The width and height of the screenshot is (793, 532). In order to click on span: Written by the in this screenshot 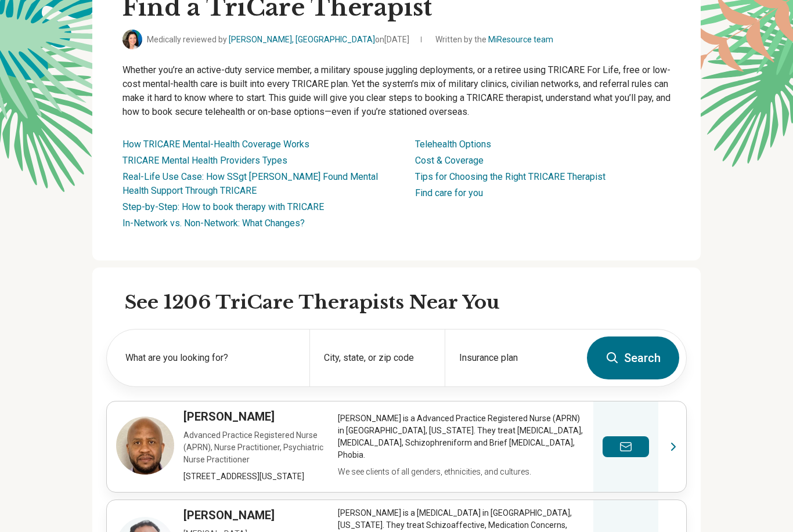, I will do `click(494, 39)`.